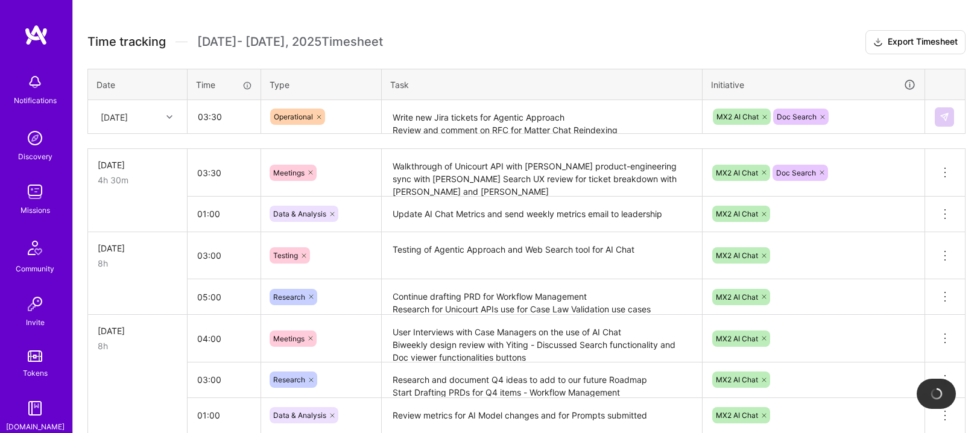 The width and height of the screenshot is (980, 433). What do you see at coordinates (35, 269) in the screenshot?
I see `div: Community` at bounding box center [35, 269].